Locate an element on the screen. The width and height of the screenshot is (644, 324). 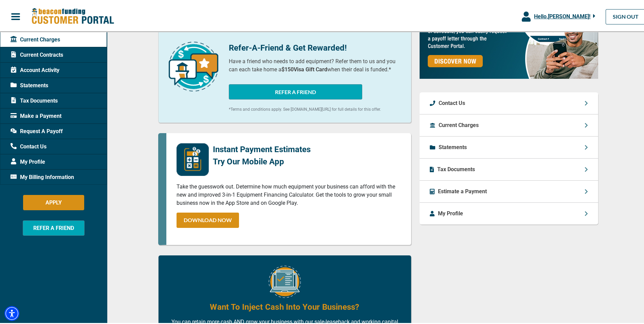
span: Current Contracts is located at coordinates (37, 54).